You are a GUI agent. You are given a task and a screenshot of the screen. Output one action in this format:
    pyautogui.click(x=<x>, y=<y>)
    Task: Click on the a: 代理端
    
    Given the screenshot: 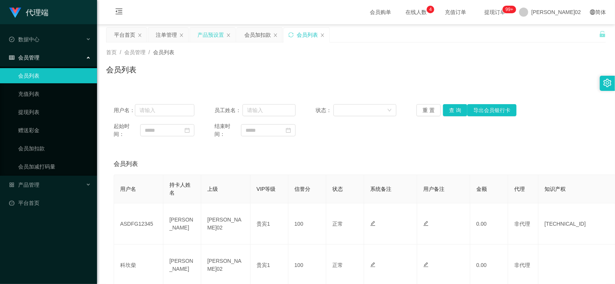 What is the action you would take?
    pyautogui.click(x=29, y=12)
    